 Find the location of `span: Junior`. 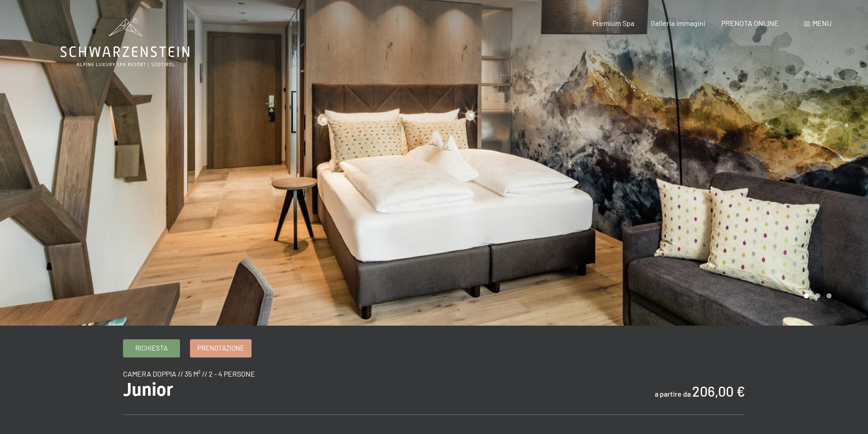

span: Junior is located at coordinates (148, 389).